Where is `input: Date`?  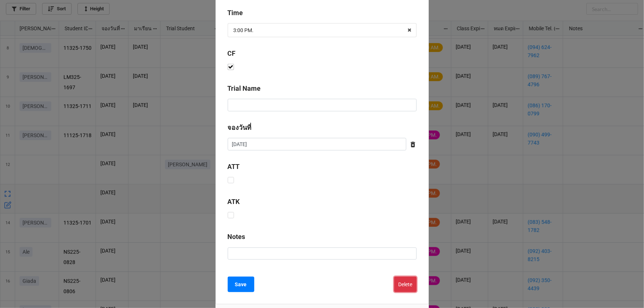 input: Date is located at coordinates (317, 144).